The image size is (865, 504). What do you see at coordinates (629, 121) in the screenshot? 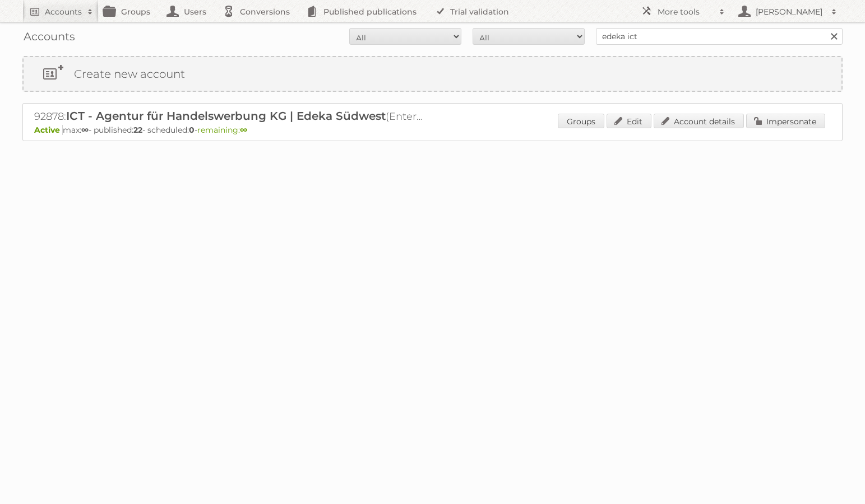
I see `a: Edit` at bounding box center [629, 121].